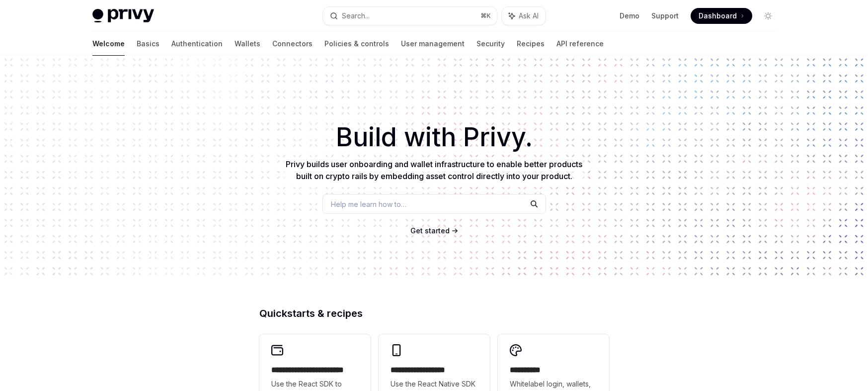 This screenshot has height=391, width=868. What do you see at coordinates (665, 16) in the screenshot?
I see `a: Support` at bounding box center [665, 16].